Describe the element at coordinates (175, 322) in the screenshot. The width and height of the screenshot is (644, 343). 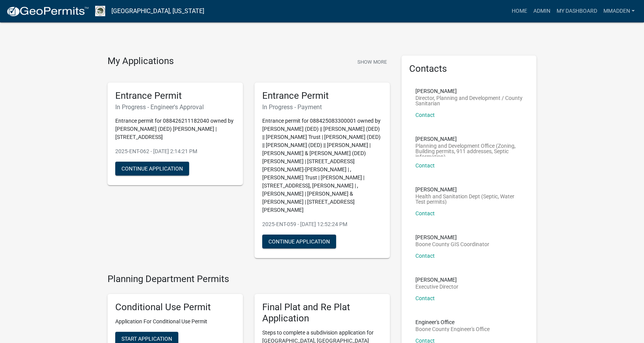
I see `p: Application For Conditional Use Permit` at that location.